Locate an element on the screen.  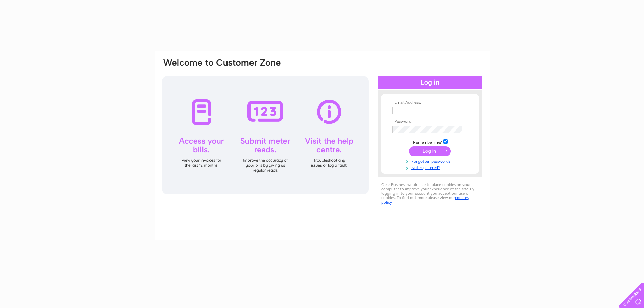
th: Password: is located at coordinates (430, 122).